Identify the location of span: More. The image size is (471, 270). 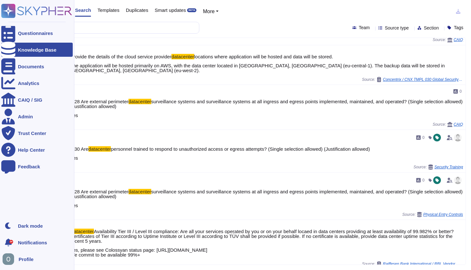
(208, 11).